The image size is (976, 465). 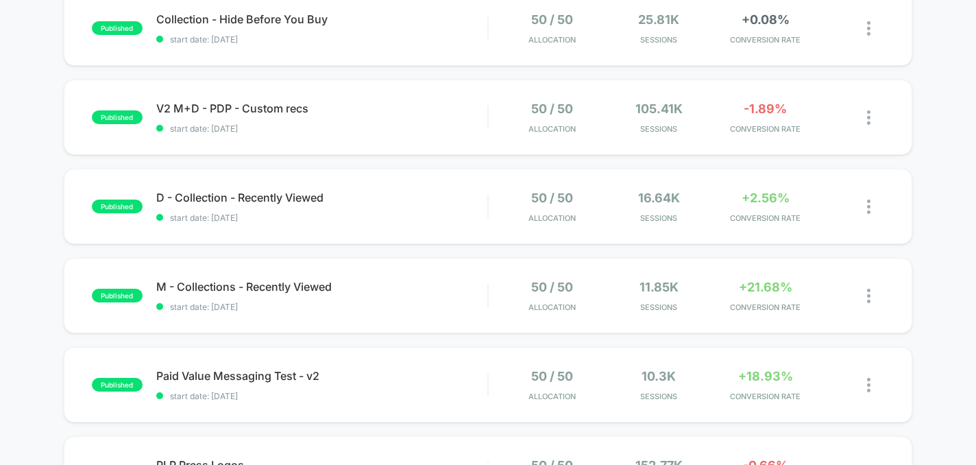 I want to click on span: Collection - Hide Before You Buy, so click(x=322, y=19).